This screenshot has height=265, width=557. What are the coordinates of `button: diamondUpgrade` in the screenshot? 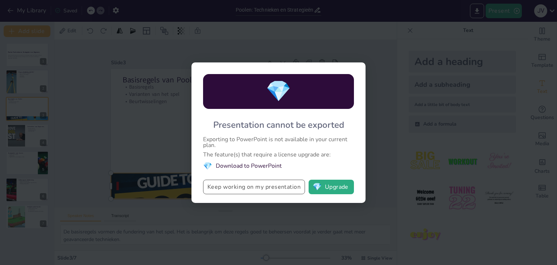 It's located at (331, 187).